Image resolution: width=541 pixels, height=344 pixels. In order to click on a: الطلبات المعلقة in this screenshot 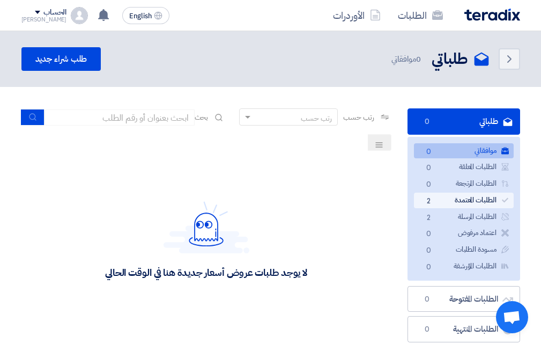, I will do `click(464, 167)`.